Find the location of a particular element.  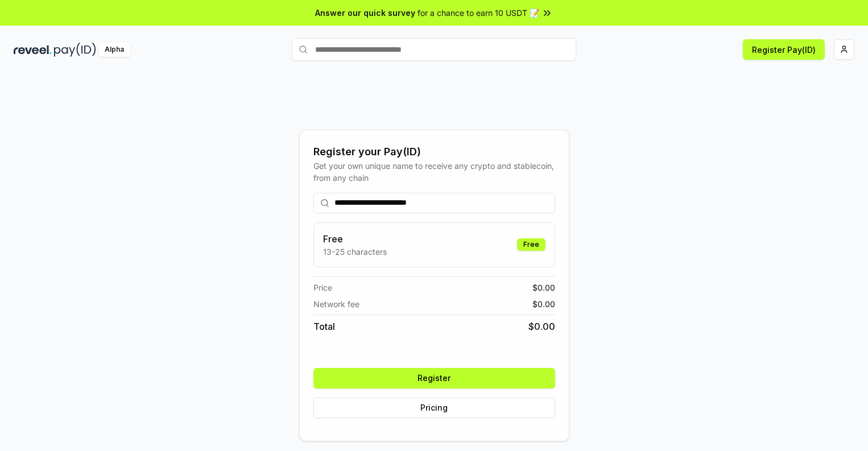

div: Register your Pay(ID) is located at coordinates (434, 152).